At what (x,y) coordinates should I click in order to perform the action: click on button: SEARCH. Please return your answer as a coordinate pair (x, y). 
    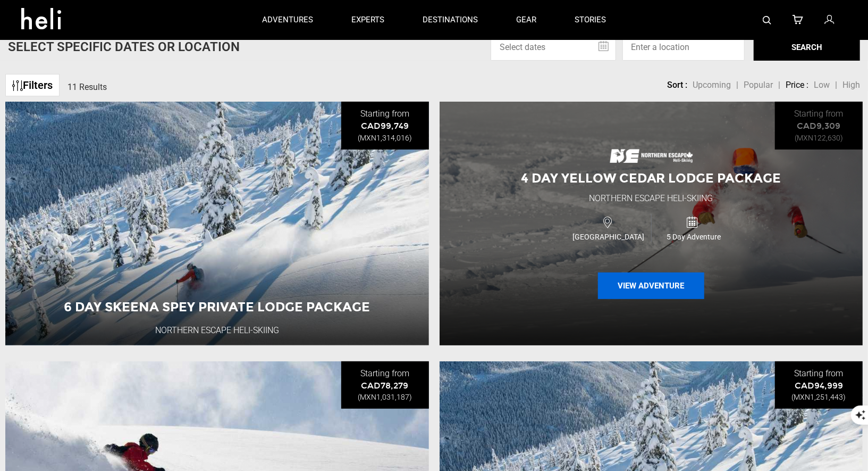
    Looking at the image, I should click on (807, 47).